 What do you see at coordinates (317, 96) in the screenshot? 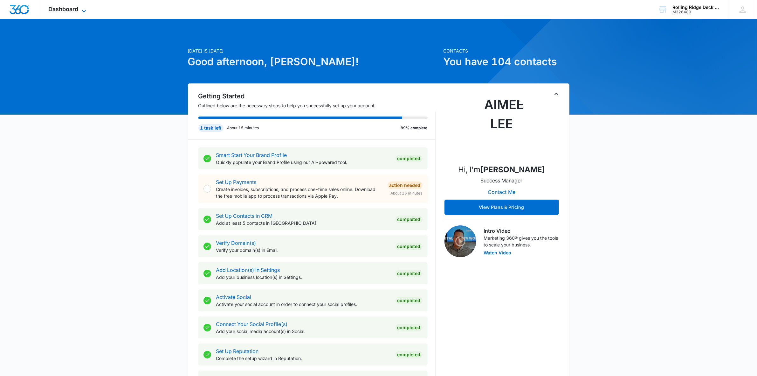
I see `h2: Getting Started` at bounding box center [317, 96].